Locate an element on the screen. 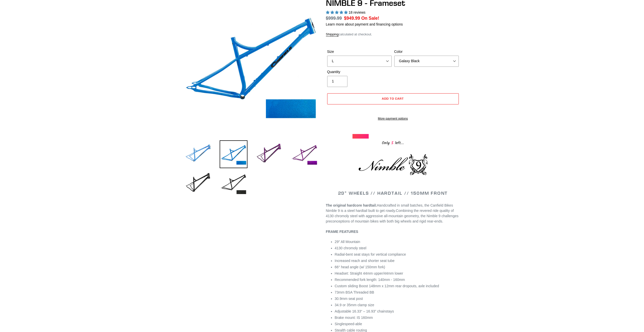 The width and height of the screenshot is (644, 332). a: Learn more about payment and financing options is located at coordinates (365, 24).